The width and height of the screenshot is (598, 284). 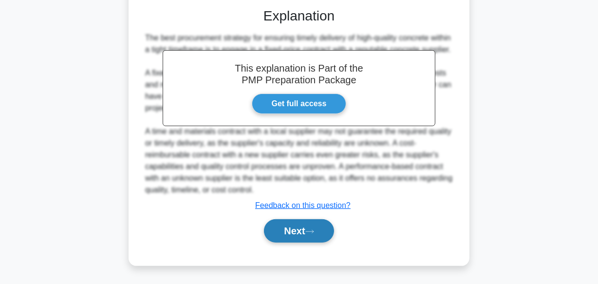 What do you see at coordinates (299, 104) in the screenshot?
I see `a: Get full access` at bounding box center [299, 104].